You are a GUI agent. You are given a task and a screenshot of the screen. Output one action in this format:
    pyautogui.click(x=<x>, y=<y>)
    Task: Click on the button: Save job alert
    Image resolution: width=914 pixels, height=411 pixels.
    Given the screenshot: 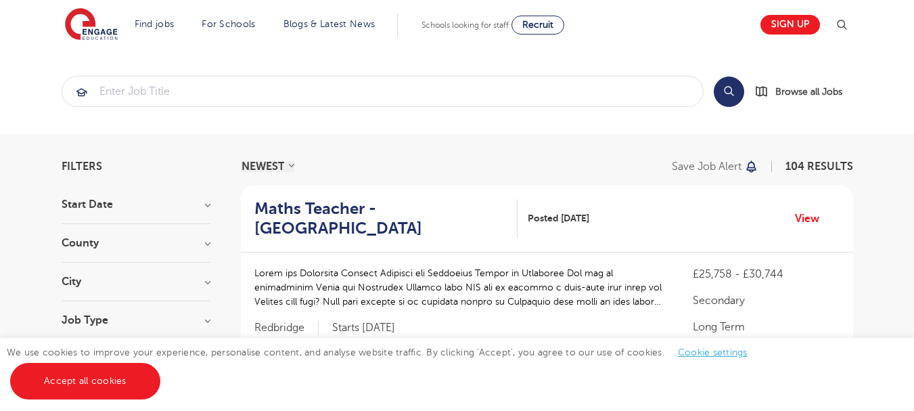 What is the action you would take?
    pyautogui.click(x=715, y=166)
    